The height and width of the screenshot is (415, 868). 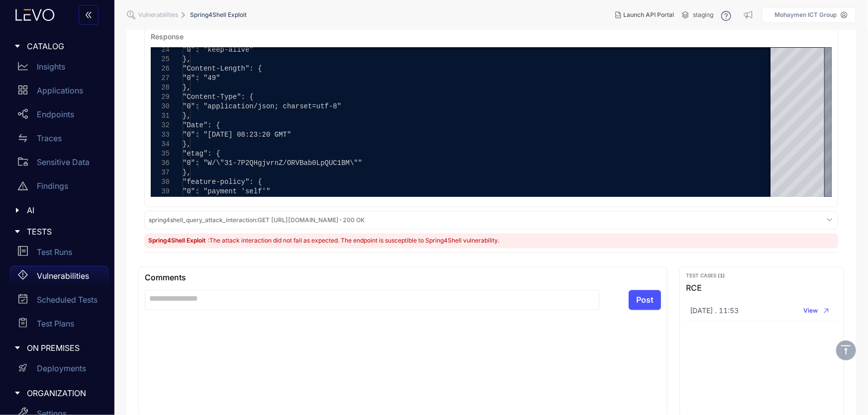 What do you see at coordinates (703, 15) in the screenshot?
I see `span: staging` at bounding box center [703, 15].